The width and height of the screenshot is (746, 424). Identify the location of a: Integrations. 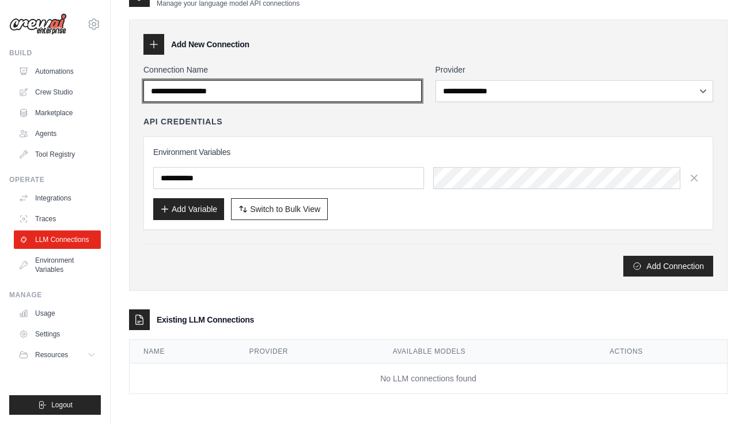
(57, 198).